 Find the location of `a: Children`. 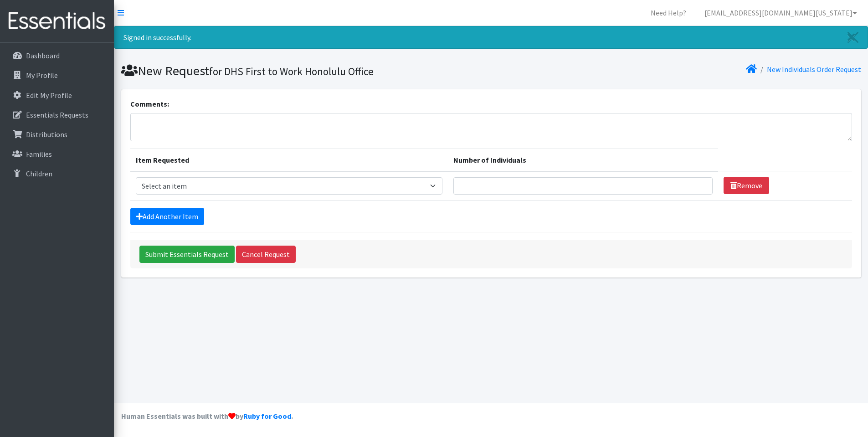

a: Children is located at coordinates (57, 174).